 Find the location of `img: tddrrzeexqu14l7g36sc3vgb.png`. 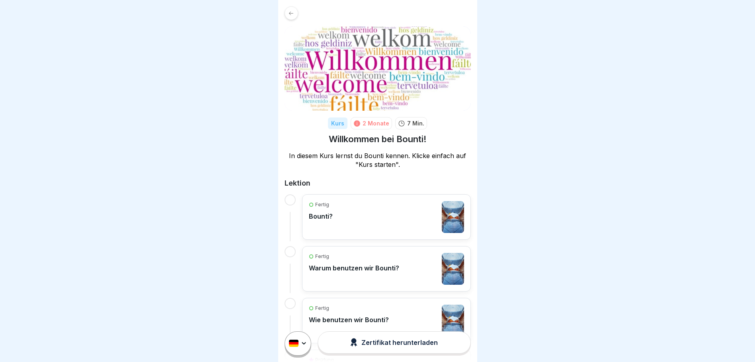

img: tddrrzeexqu14l7g36sc3vgb.png is located at coordinates (453, 320).